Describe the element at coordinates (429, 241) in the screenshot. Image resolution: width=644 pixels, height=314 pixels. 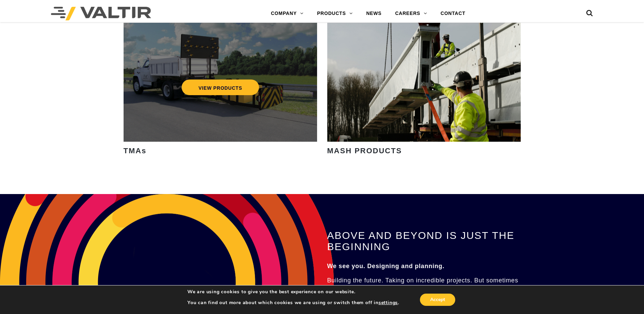
I see `h2: ABOVE AND BEYOND IS JUST THE BEGINNING` at that location.